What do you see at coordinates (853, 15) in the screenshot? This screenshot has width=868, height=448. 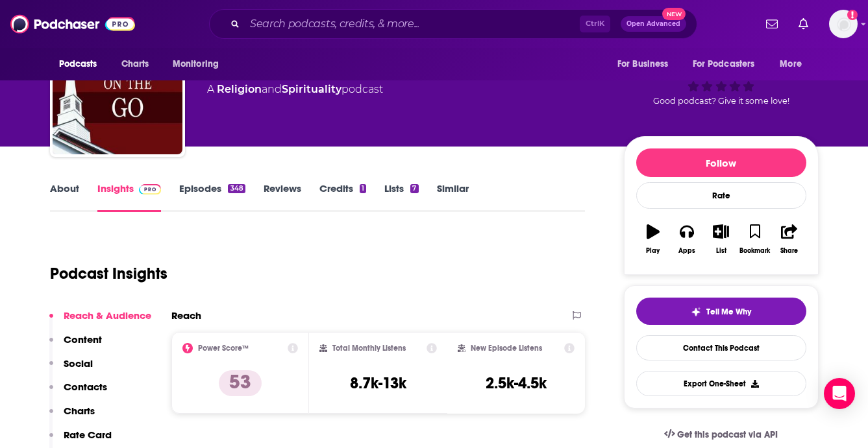 I see `svg: Add a profile image` at bounding box center [853, 15].